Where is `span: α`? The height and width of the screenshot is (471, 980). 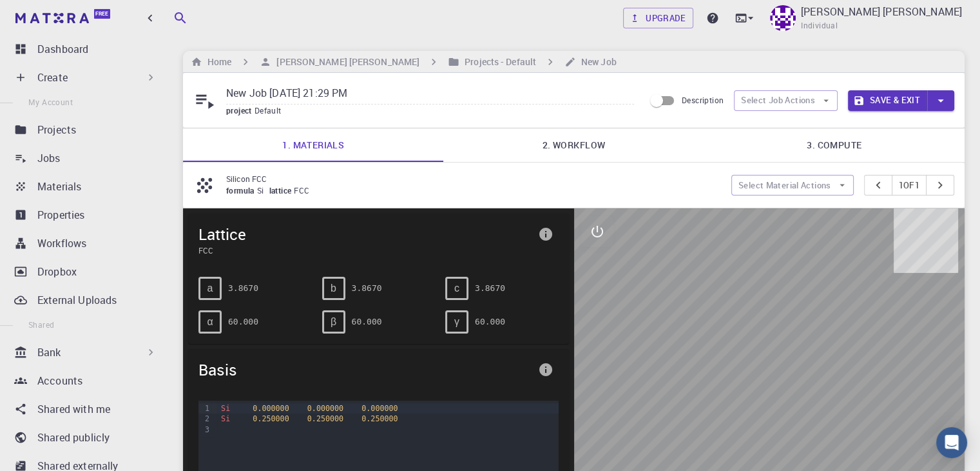
span: α is located at coordinates (210, 321).